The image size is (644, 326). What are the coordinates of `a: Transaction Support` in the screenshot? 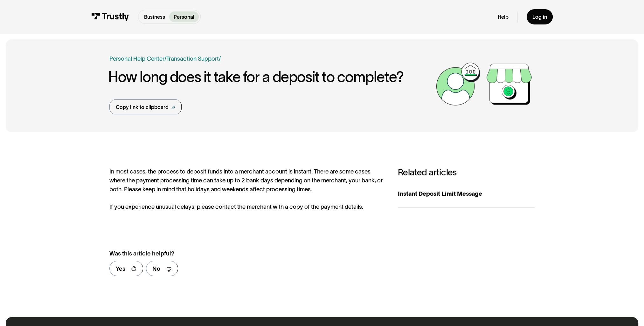 It's located at (193, 58).